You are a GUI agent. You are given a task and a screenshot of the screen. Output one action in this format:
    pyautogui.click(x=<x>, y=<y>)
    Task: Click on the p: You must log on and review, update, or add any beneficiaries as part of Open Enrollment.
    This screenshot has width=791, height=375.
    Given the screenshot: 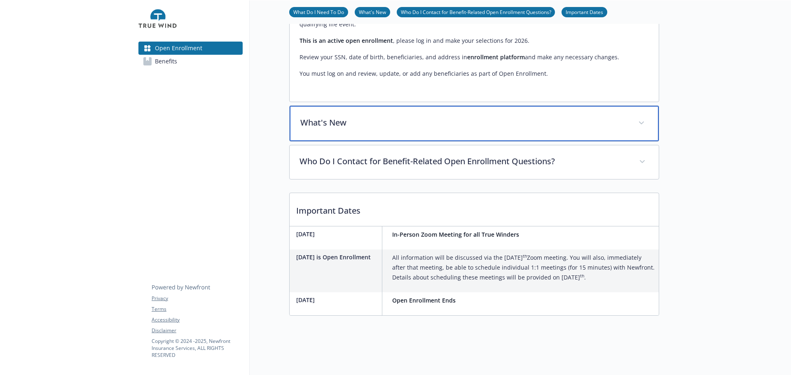 What is the action you would take?
    pyautogui.click(x=474, y=74)
    